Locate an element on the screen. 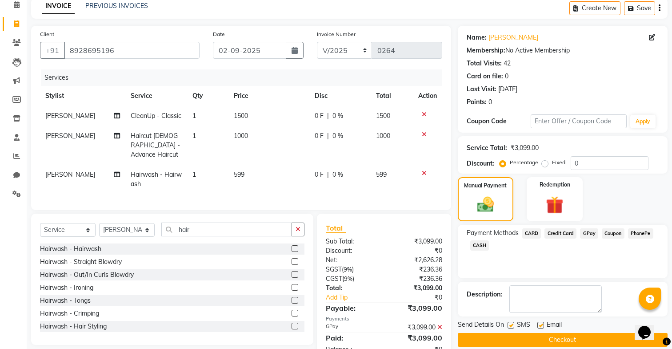 This screenshot has width=672, height=349. input: Search or Scan is located at coordinates (227, 229).